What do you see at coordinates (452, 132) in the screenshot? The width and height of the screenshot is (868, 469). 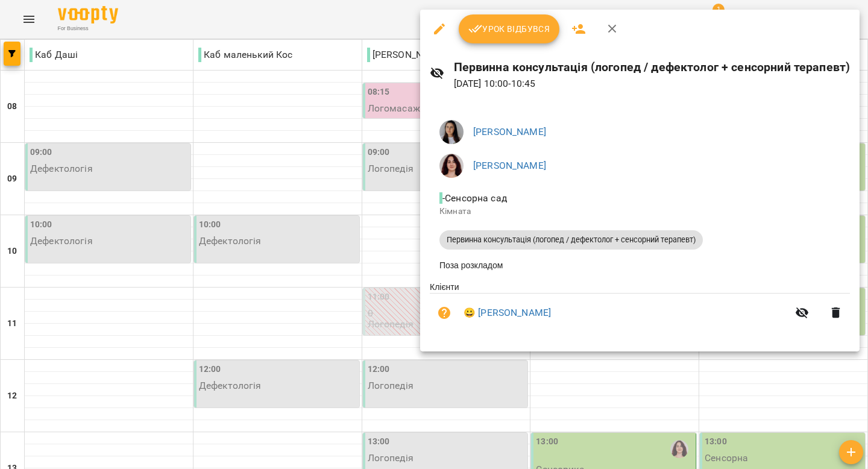 I see `img: ffe5da4faf49eee650766906d88c85f8.jpg` at bounding box center [452, 132].